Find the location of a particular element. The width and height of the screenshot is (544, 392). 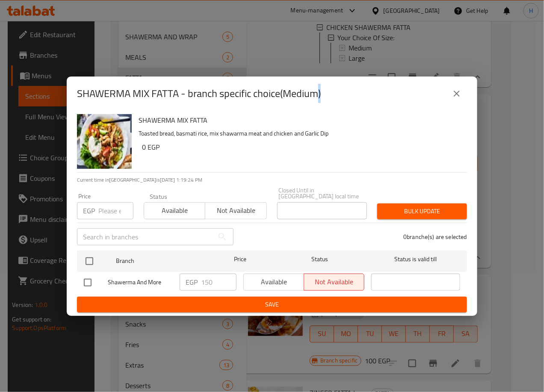

h6: SHAWERMA MIX FATTA is located at coordinates (299, 120).